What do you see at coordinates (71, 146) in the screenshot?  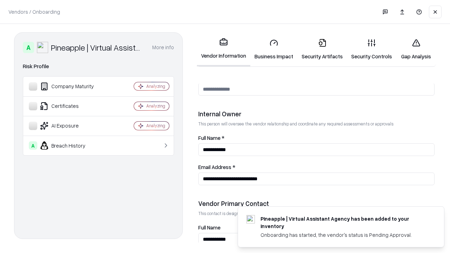 I see `div: Breach History` at bounding box center [71, 146].